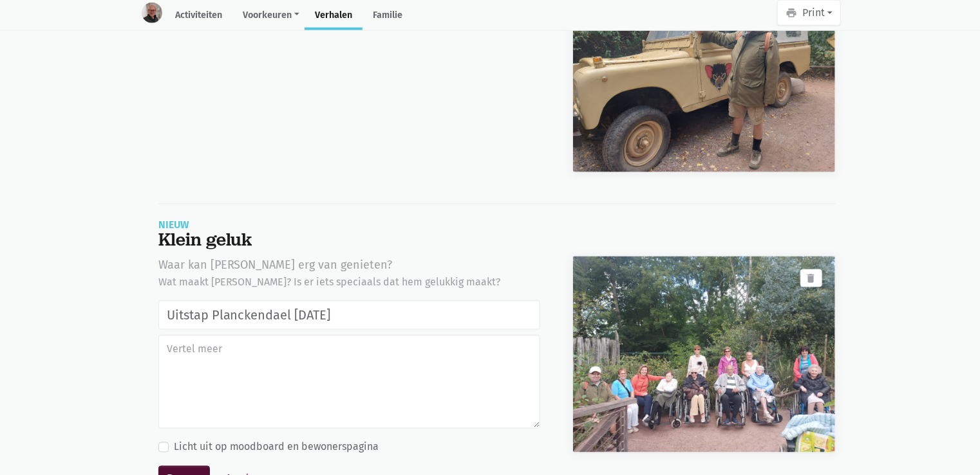 The width and height of the screenshot is (980, 475). Describe the element at coordinates (276, 447) in the screenshot. I see `label: Licht uit op moodboard en bewonerspagina` at that location.